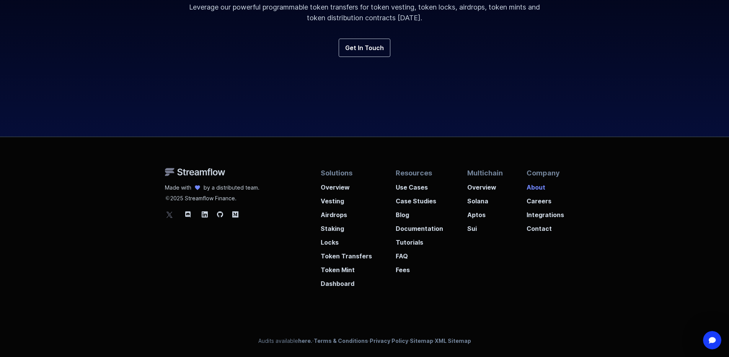  Describe the element at coordinates (346, 268) in the screenshot. I see `a: Token Mint` at that location.